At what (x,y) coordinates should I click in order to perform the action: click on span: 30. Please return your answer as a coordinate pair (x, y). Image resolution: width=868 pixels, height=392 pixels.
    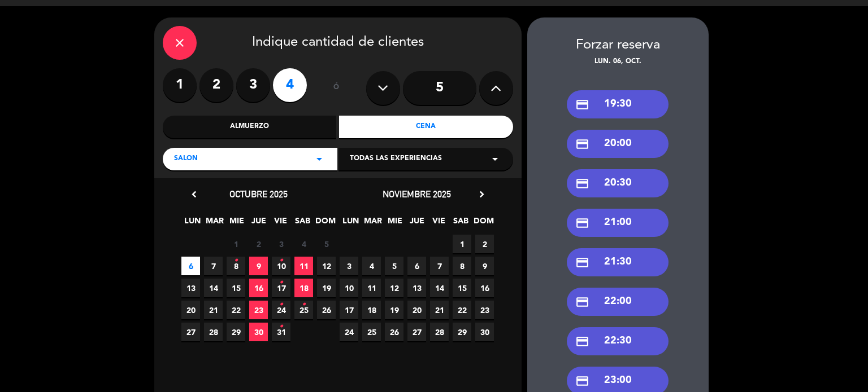
    Looking at the image, I should click on (484, 332).